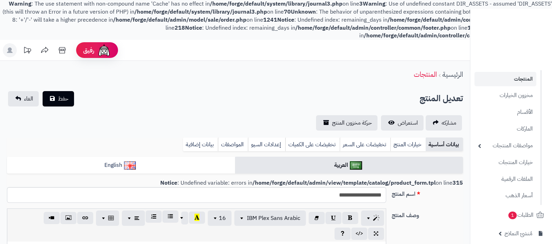 This screenshot has width=552, height=244. What do you see at coordinates (23, 99) in the screenshot?
I see `a: الغاء` at bounding box center [23, 99].